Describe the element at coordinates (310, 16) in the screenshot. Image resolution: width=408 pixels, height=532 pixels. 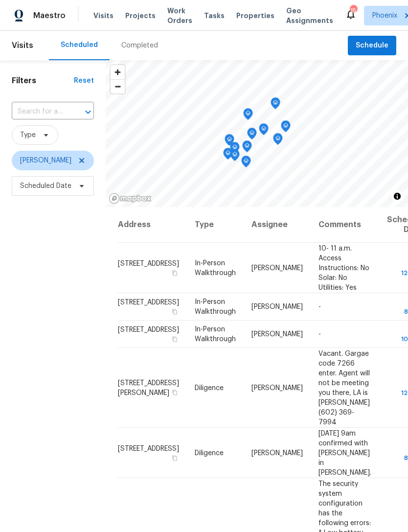
I see `span: Geo Assignments` at that location.